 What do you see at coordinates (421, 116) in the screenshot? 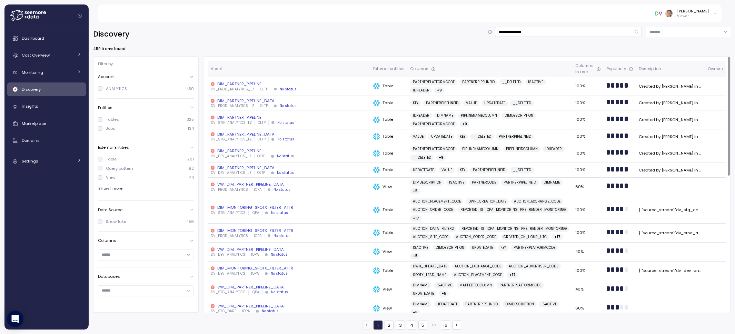
I see `span: IDHEADER` at bounding box center [421, 116].